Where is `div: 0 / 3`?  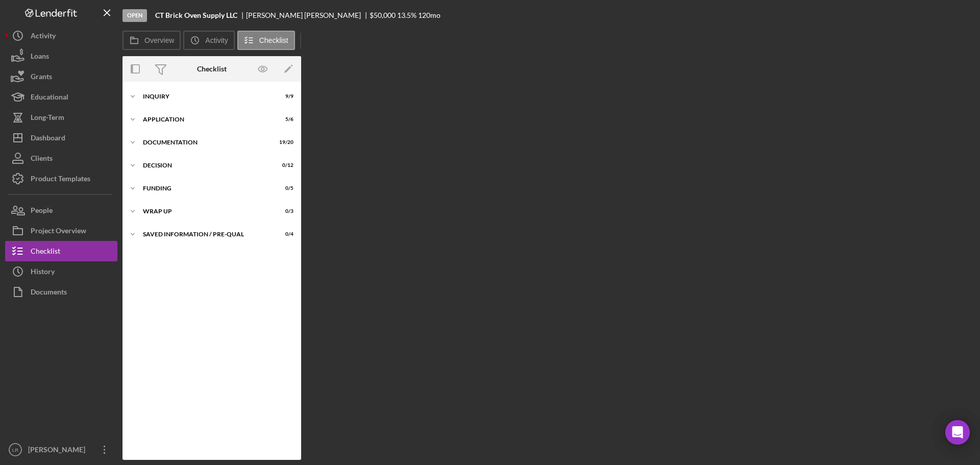
div: 0 / 3 is located at coordinates (284, 211).